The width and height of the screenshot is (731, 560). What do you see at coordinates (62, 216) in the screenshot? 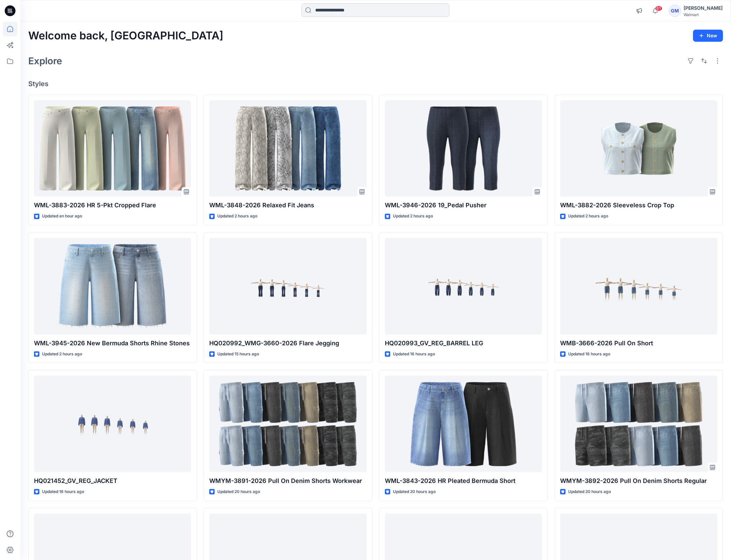
I see `p: Updated an hour ago` at bounding box center [62, 216].